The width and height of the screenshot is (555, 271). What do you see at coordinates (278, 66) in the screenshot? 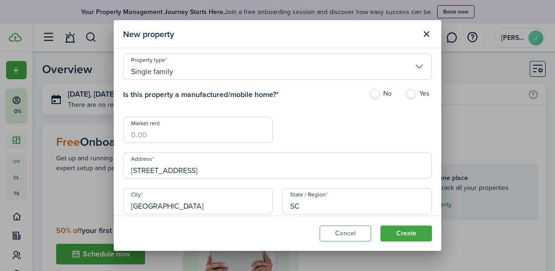
I see `input: Property type` at bounding box center [278, 66].